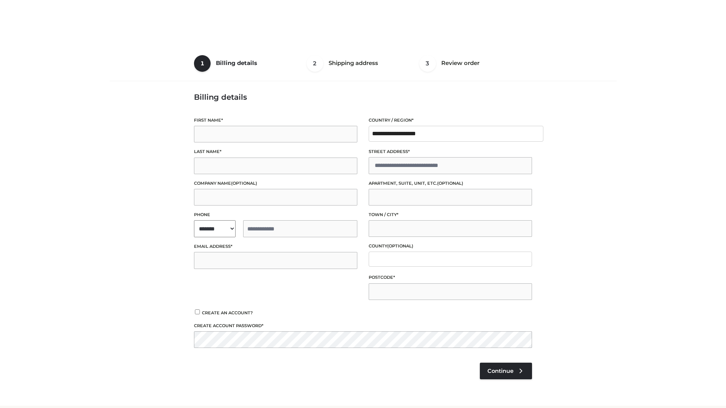 This screenshot has width=726, height=408. I want to click on h3: Billing details, so click(363, 97).